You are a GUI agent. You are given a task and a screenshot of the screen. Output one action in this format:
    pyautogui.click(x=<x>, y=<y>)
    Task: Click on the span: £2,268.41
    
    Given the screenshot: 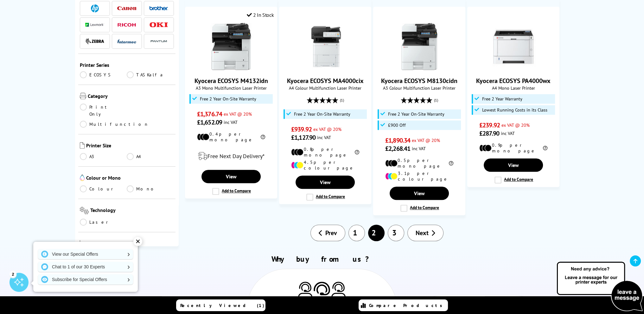 What is the action you would take?
    pyautogui.click(x=398, y=149)
    